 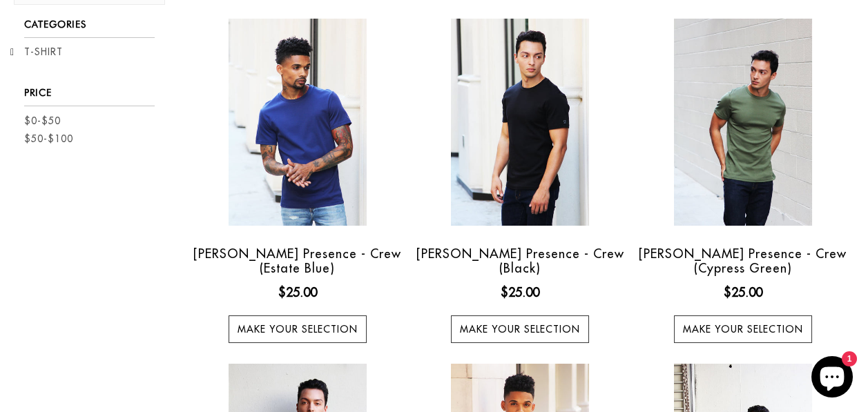 I want to click on img: Otero Presence - Crew (Cypress Green), so click(x=743, y=122).